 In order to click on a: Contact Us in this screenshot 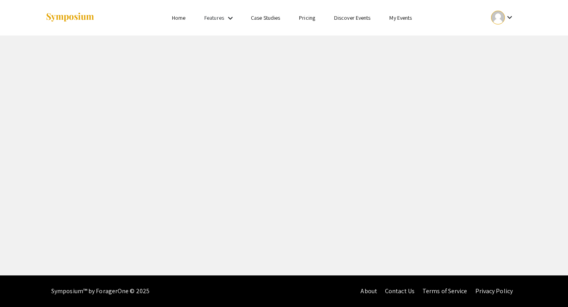, I will do `click(400, 291)`.